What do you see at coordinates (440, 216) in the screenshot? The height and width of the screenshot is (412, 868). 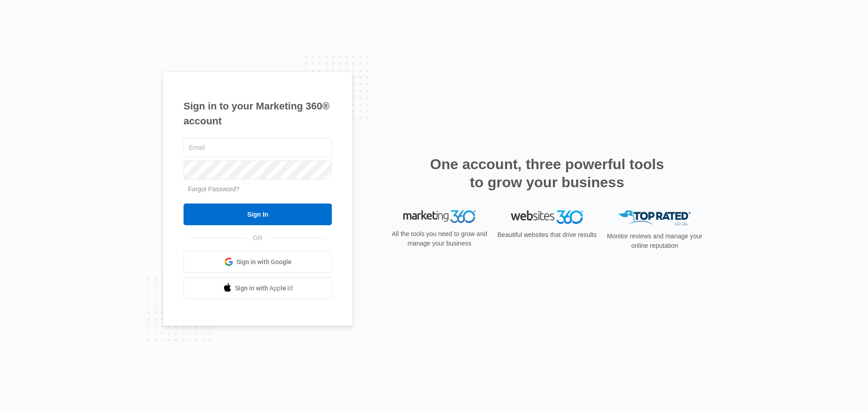 I see `img: Marketing 360` at bounding box center [440, 216].